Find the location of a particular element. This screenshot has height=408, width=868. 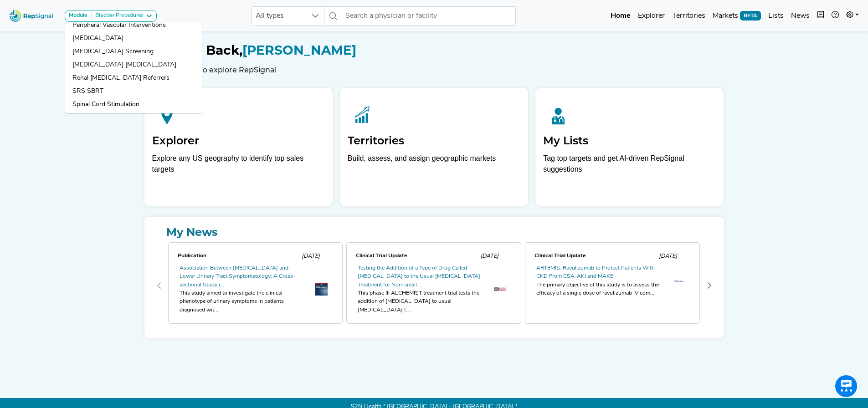

div: Bladder Procedures is located at coordinates (118, 16).